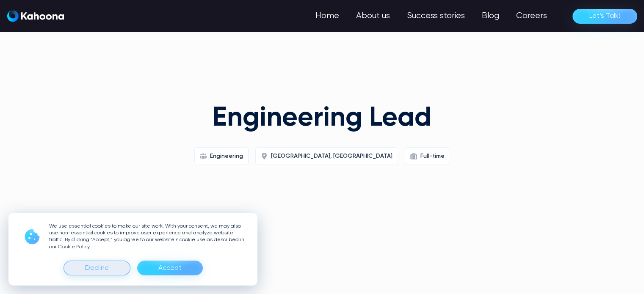  What do you see at coordinates (148, 237) in the screenshot?
I see `p: We use essential cookies to make our site work. With your consent, we may also use non-essential ...` at bounding box center [148, 237].